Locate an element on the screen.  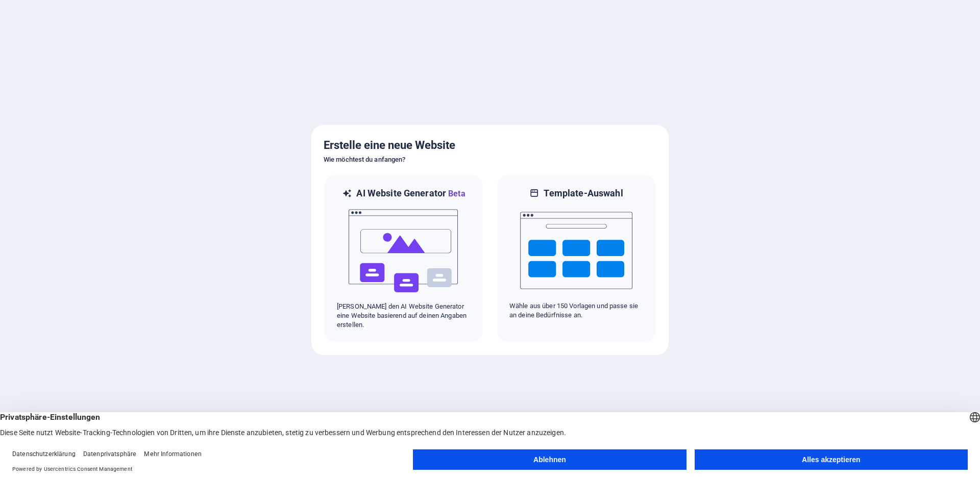
h6: Wie möchtest du anfangen? is located at coordinates (490, 160).